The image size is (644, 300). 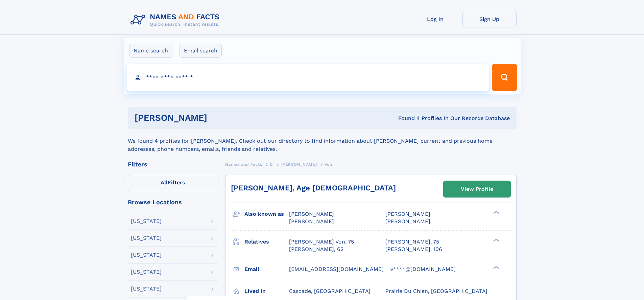 I want to click on a: View Profile, so click(x=477, y=189).